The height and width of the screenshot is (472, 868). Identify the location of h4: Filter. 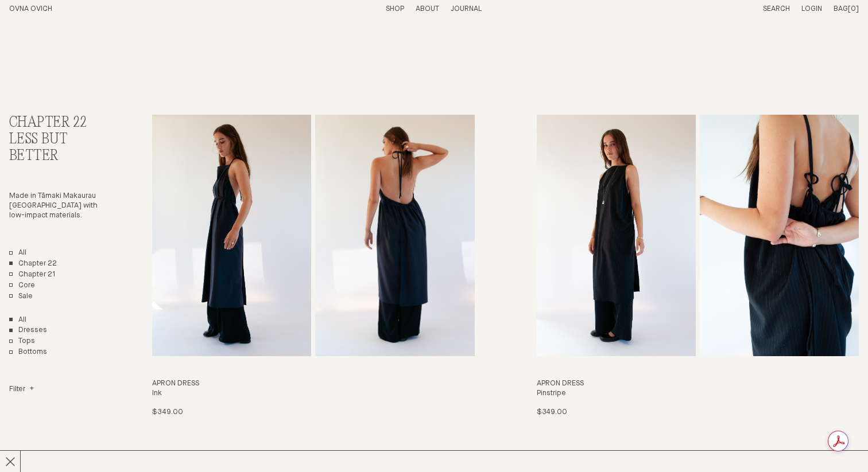
(21, 389).